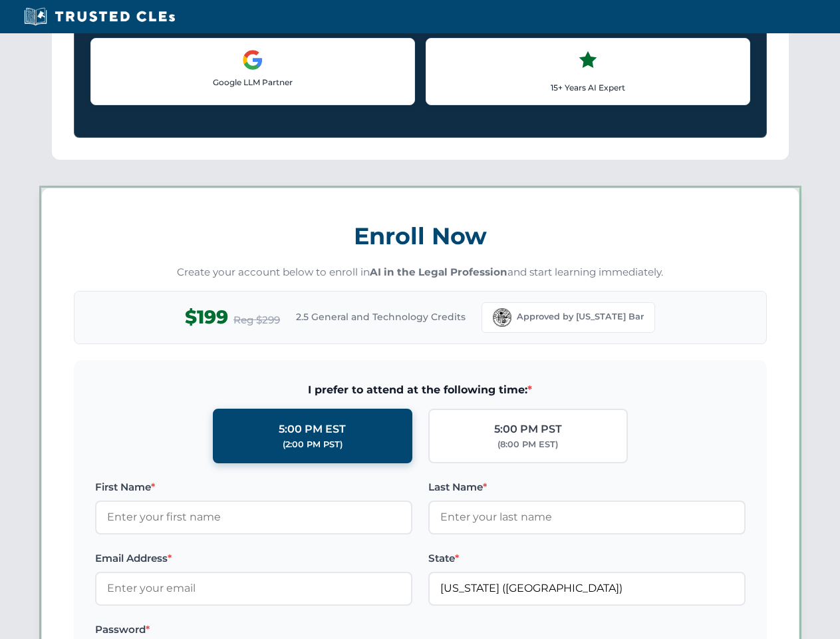  Describe the element at coordinates (420, 390) in the screenshot. I see `span: I prefer to attend at the following time:` at that location.